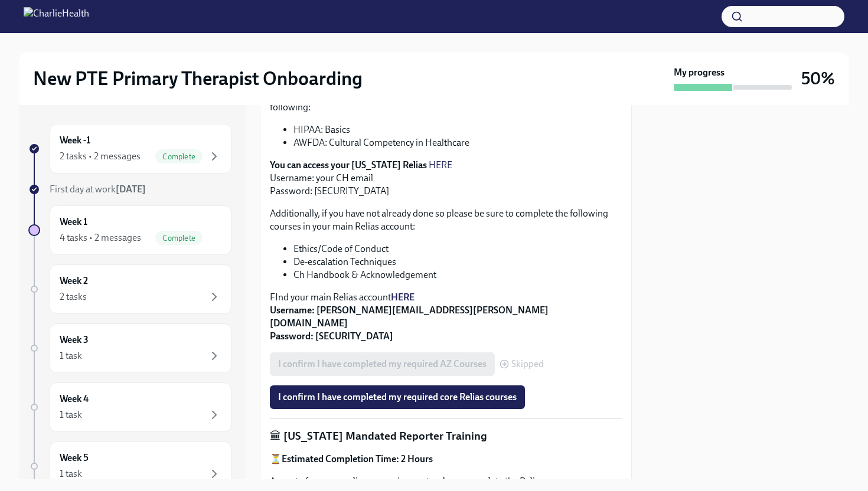 This screenshot has width=868, height=491. What do you see at coordinates (818, 78) in the screenshot?
I see `h3: 50%` at bounding box center [818, 78].